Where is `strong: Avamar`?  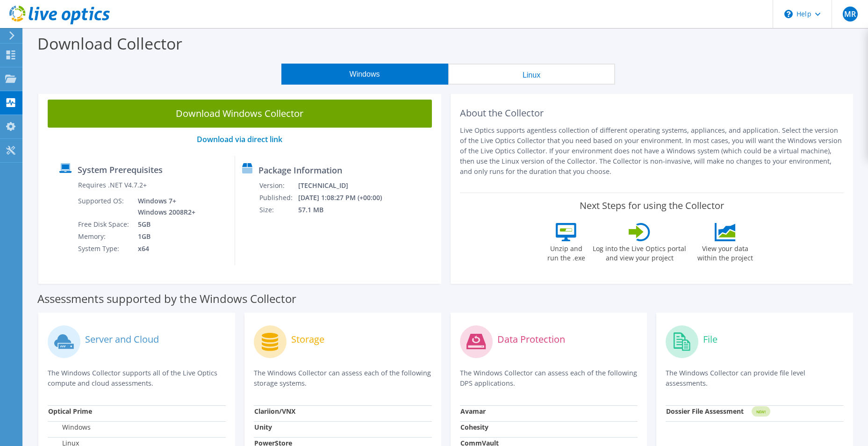 strong: Avamar is located at coordinates (473, 411).